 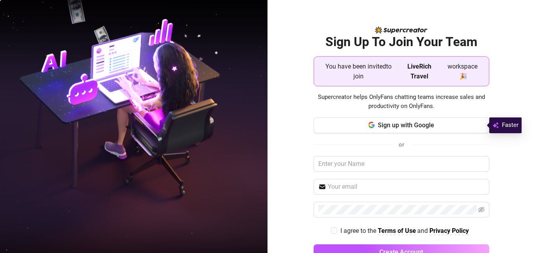 What do you see at coordinates (419, 71) in the screenshot?
I see `strong: LiveRich Travel` at bounding box center [419, 71].